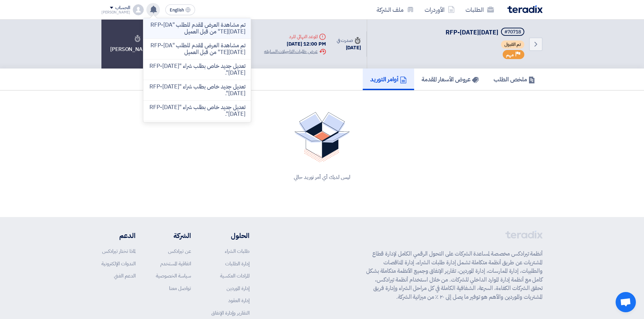  I want to click on a: أوامر التوريد, so click(388, 79).